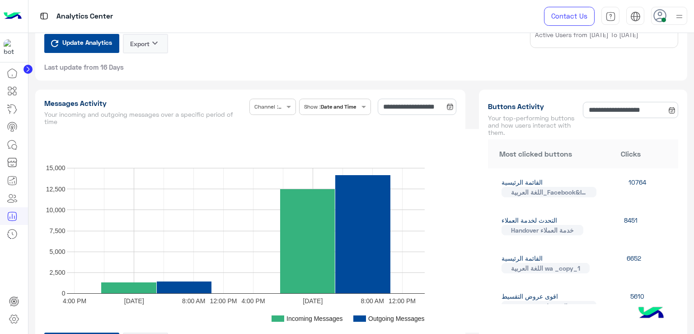  Describe the element at coordinates (339, 106) in the screenshot. I see `b: Date and Time` at that location.